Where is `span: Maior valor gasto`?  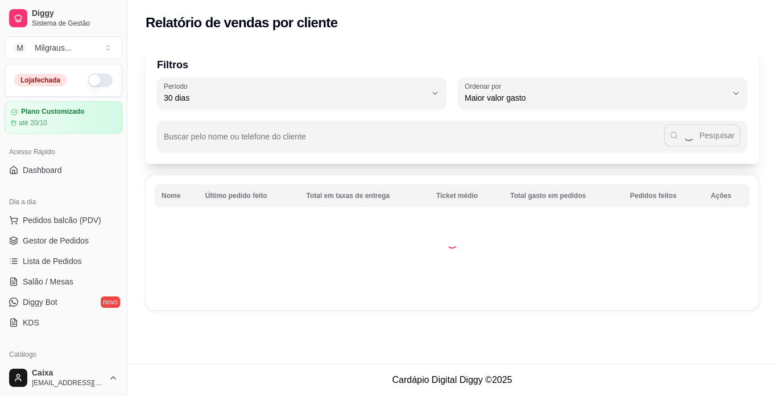 span: Maior valor gasto is located at coordinates (595, 98).